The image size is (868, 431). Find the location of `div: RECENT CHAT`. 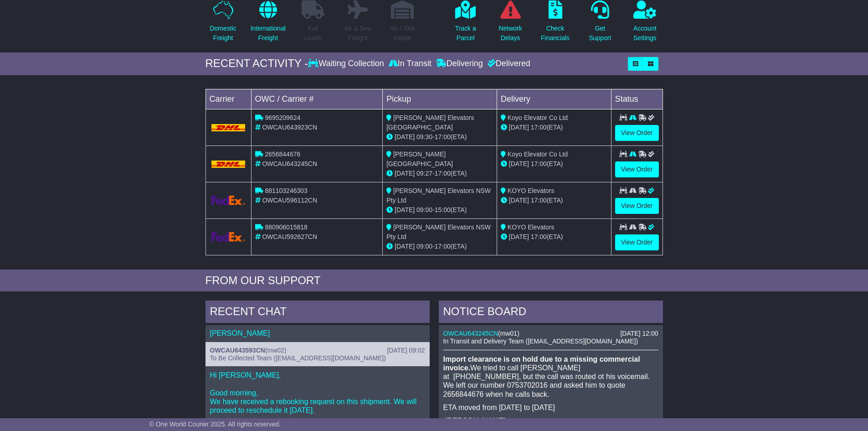

div: RECENT CHAT is located at coordinates (317, 313).